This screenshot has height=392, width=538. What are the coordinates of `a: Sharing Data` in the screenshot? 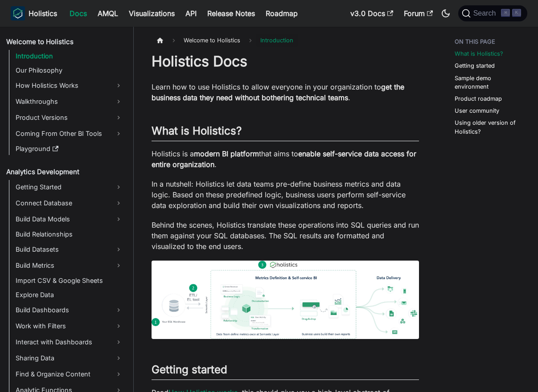 It's located at (69, 358).